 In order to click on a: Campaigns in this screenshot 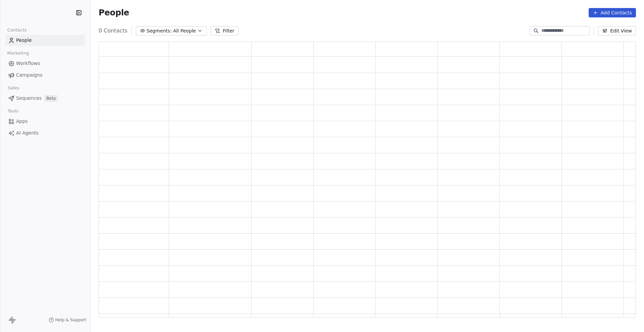, I will do `click(45, 75)`.